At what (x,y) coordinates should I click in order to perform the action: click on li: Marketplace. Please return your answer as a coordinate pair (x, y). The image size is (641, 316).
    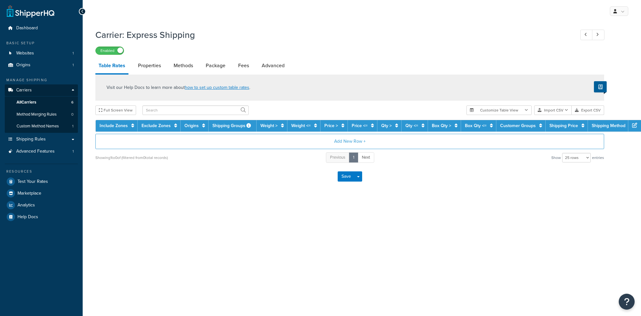
    Looking at the image, I should click on (41, 193).